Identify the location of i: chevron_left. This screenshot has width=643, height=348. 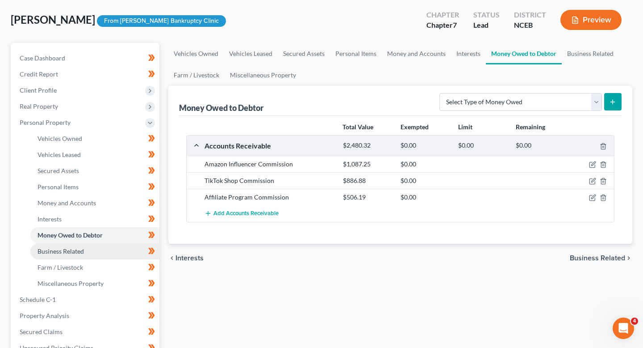
(172, 258).